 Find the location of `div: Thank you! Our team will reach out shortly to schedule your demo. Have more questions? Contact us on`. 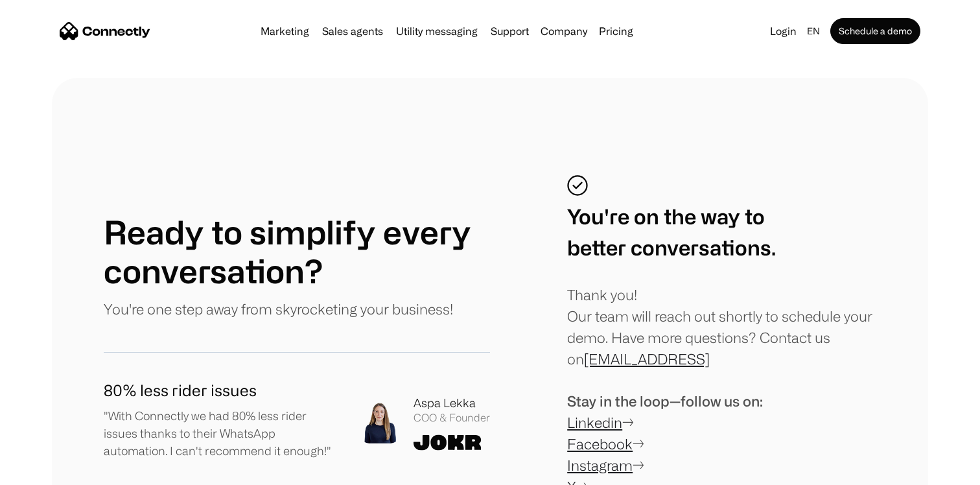

div: Thank you! Our team will reach out shortly to schedule your demo. Have more questions? Contact us on is located at coordinates (721, 327).